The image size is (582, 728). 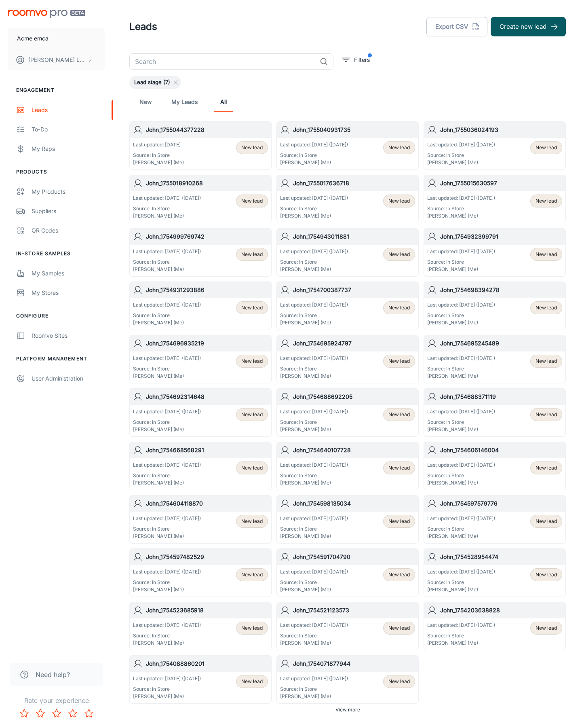 What do you see at coordinates (501, 130) in the screenshot?
I see `h6: John_1755036024193` at bounding box center [501, 130].